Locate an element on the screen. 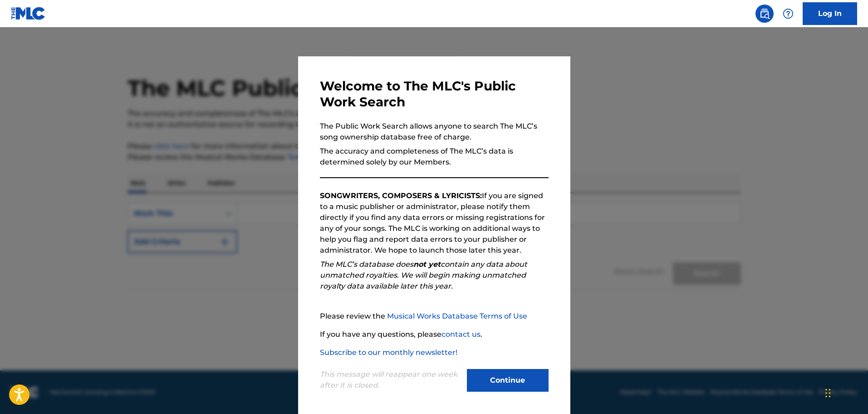 Image resolution: width=868 pixels, height=414 pixels. a: Log In is located at coordinates (830, 13).